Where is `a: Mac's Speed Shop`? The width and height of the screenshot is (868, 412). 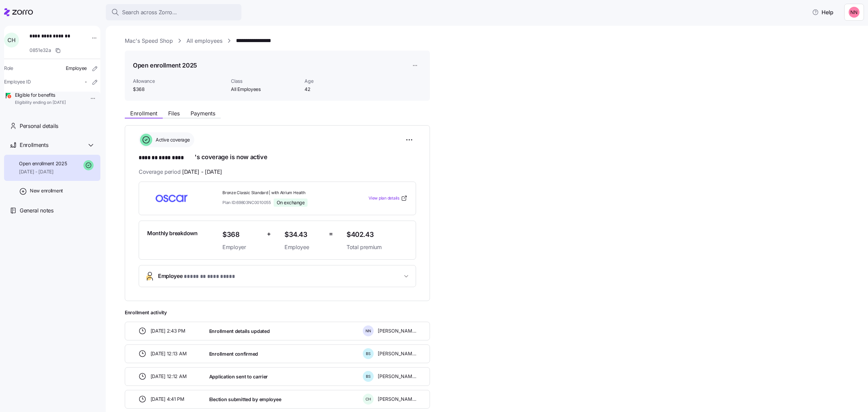
a: Mac's Speed Shop is located at coordinates (149, 41).